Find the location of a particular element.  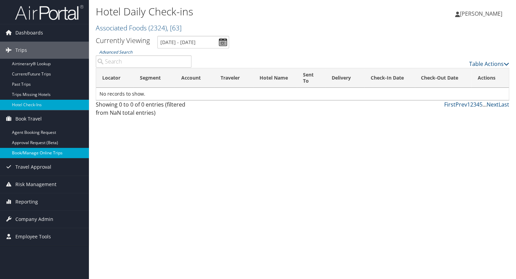

a: 1 is located at coordinates (468, 105).